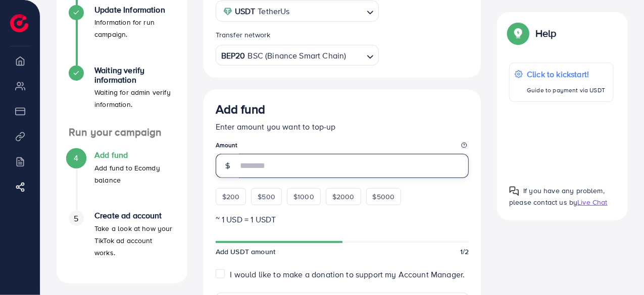 This screenshot has height=295, width=644. What do you see at coordinates (246, 252) in the screenshot?
I see `span: Add USDT amount` at bounding box center [246, 252].